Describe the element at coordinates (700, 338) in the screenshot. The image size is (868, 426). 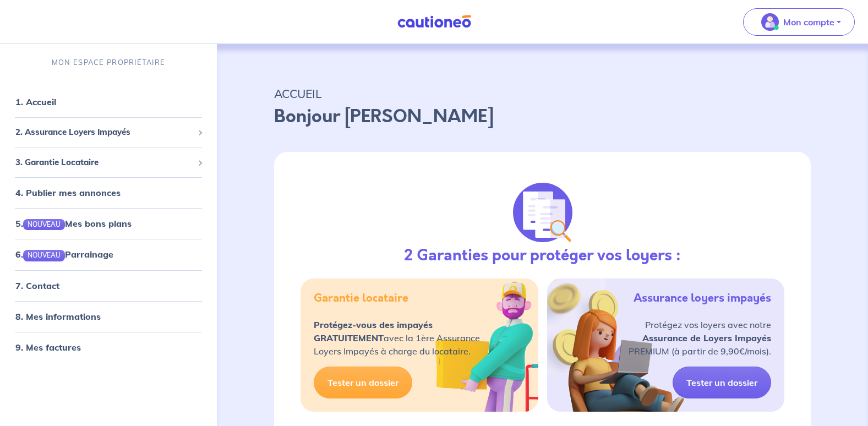
I see `p: Protégez vos loyers avec notre PREMIUM (à partir de 9,90€/mois).` at that location.